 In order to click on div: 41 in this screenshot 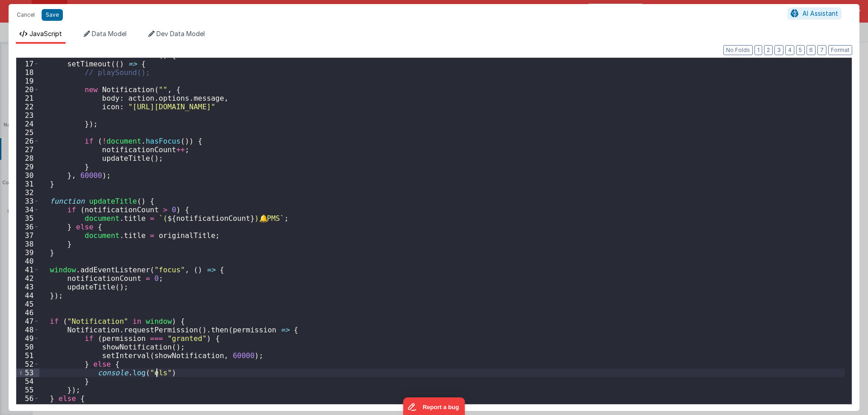, I will do `click(27, 270)`.